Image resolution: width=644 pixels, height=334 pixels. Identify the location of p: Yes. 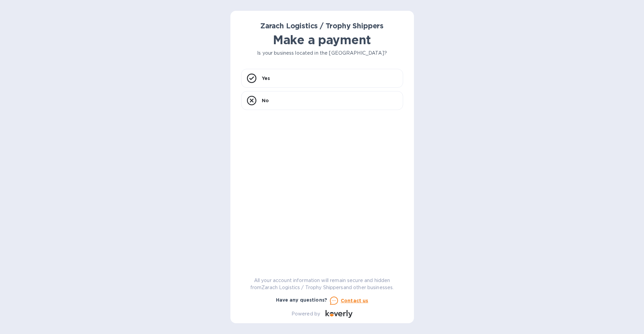
(266, 78).